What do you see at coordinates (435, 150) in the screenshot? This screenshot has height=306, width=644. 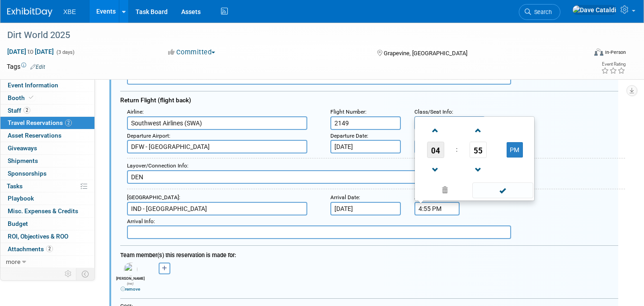 I see `span: Pick Hour` at bounding box center [435, 150].